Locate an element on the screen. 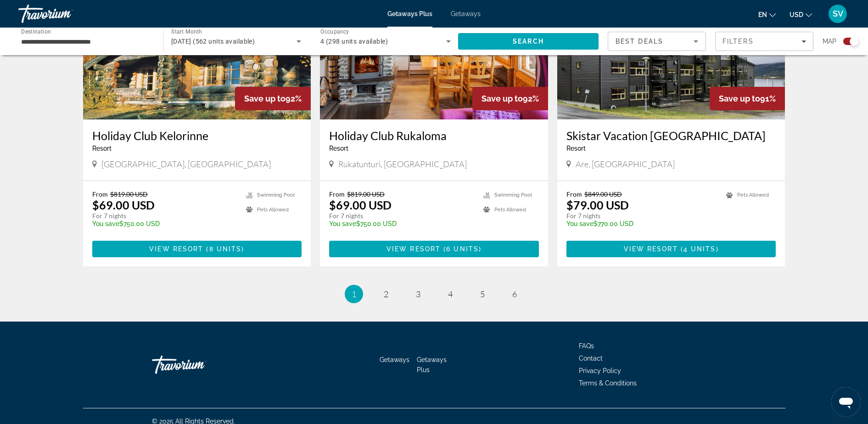 This screenshot has width=868, height=424. a: Travorium is located at coordinates (65, 14).